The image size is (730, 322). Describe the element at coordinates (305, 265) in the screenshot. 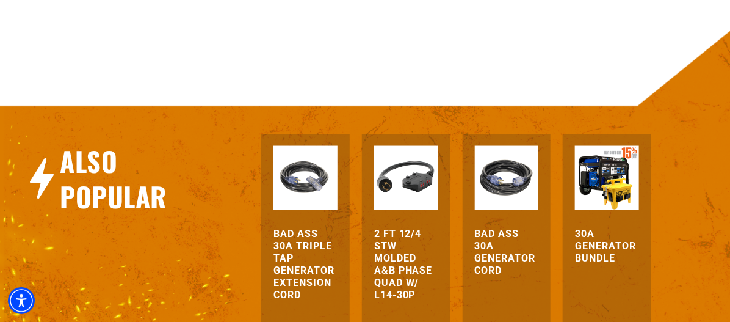

I see `a: Bad Ass 30A Triple Tap Generator Extension Cord` at that location.